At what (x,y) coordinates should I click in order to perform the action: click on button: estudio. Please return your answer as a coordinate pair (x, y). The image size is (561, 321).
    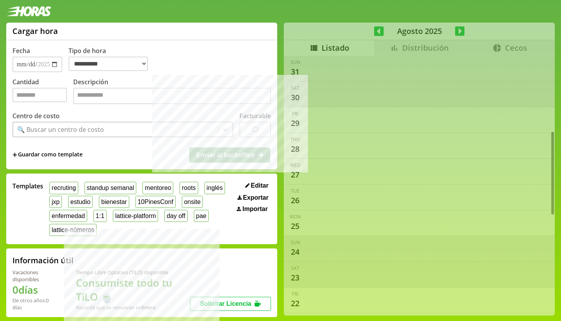
    Looking at the image, I should click on (80, 201).